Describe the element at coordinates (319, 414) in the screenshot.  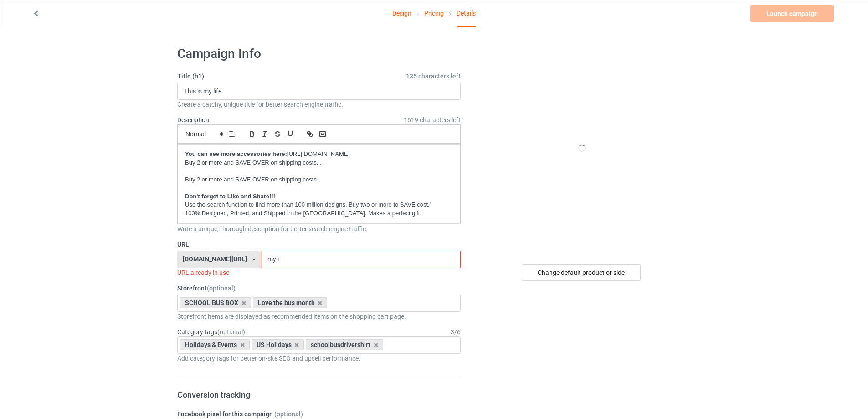
I see `label: Facebook pixel for this campaign` at that location.